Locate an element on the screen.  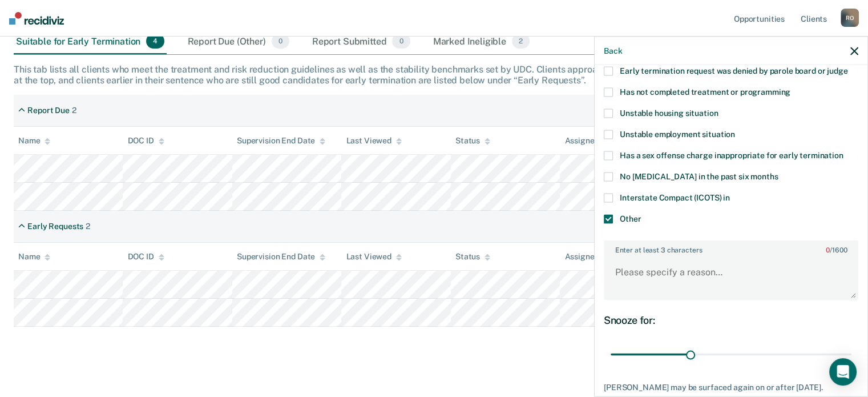
div: Report Submitted is located at coordinates (361, 42).